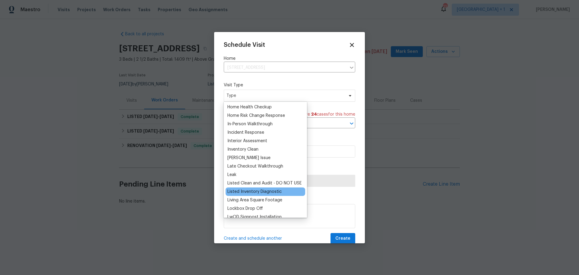 This screenshot has width=579, height=275. What do you see at coordinates (247, 141) in the screenshot?
I see `div: Interior Assessment` at bounding box center [247, 141].